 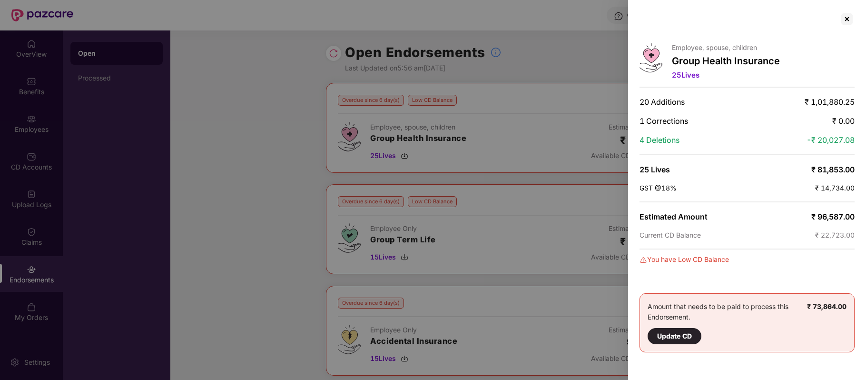 What do you see at coordinates (644, 260) in the screenshot?
I see `img: svg+xml;base64,PHN2ZyBpZD0iRGFuZ2VyLTMyeDMyIiB4bWxucz0iaHR0cDovL3d3dy53My5vcmcvMjAwMC9zdmciIHdpZH...` at bounding box center [644, 260].